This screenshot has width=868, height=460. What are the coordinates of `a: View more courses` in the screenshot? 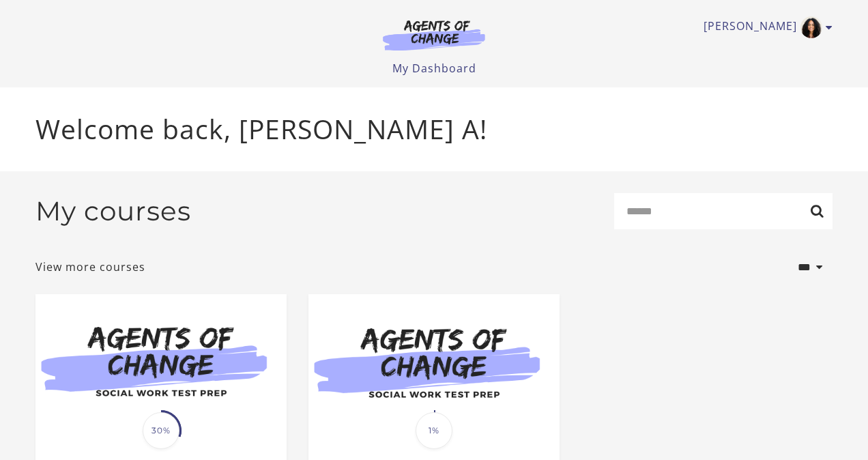 It's located at (90, 267).